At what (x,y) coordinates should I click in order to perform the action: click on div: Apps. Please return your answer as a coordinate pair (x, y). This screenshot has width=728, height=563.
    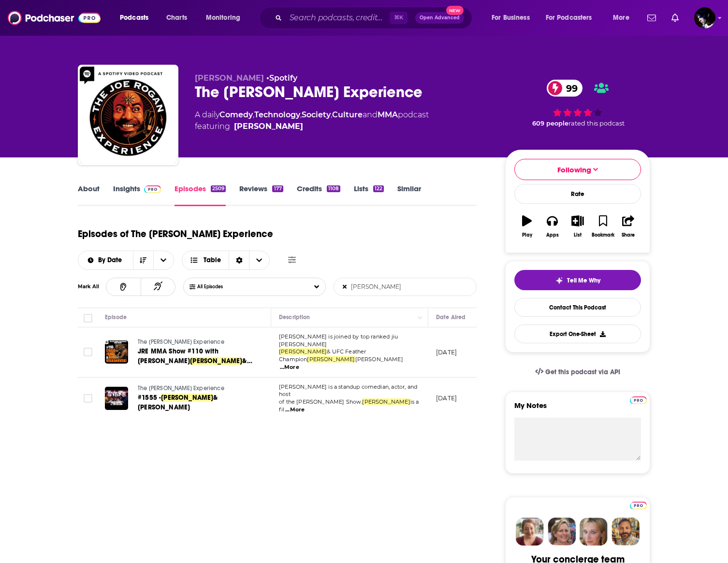
    Looking at the image, I should click on (553, 235).